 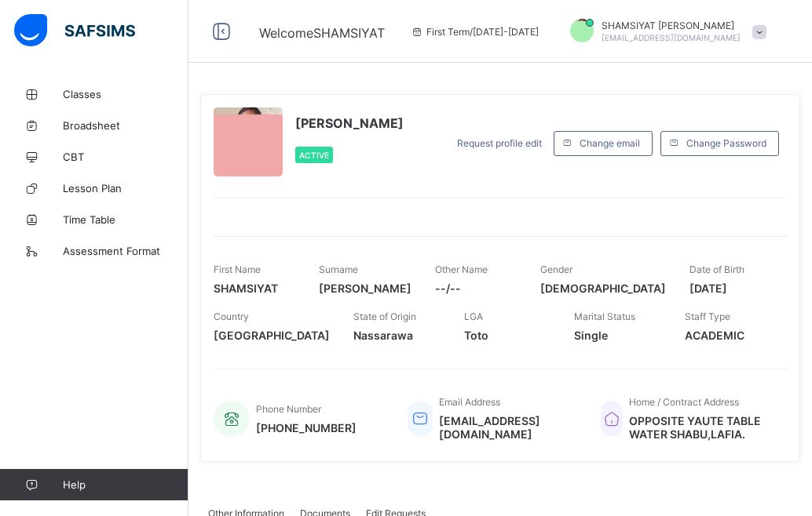 I want to click on span: Staff Type, so click(x=707, y=317).